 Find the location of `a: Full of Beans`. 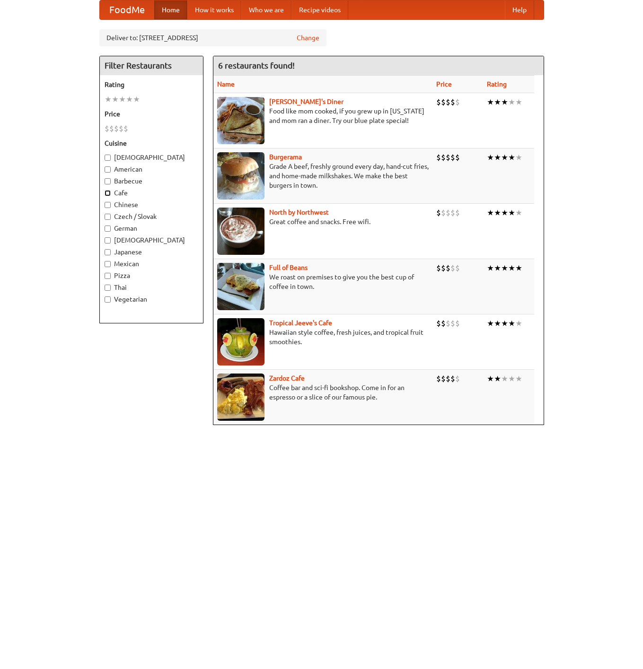

a: Full of Beans is located at coordinates (288, 268).